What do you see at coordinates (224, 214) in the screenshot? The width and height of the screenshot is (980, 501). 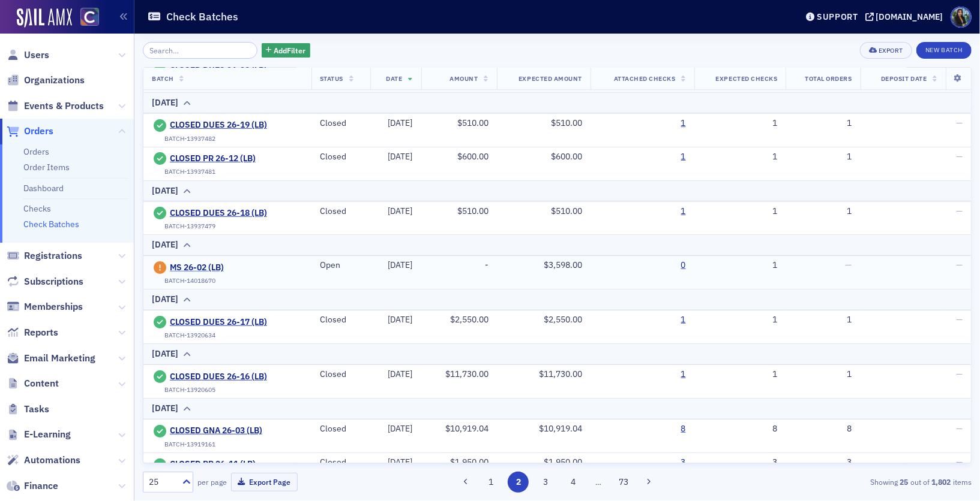 I see `span: CLOSED DUES 26-18 (LB)` at bounding box center [224, 214].